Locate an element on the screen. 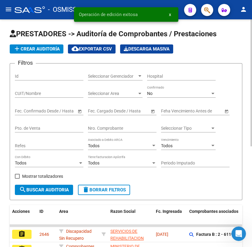 This screenshot has height=247, width=252. mat-icon: add is located at coordinates (17, 49).